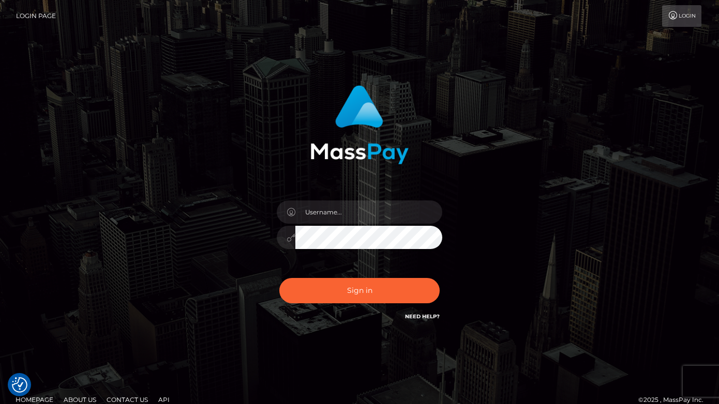 Image resolution: width=719 pixels, height=404 pixels. Describe the element at coordinates (369, 212) in the screenshot. I see `input: Username...` at that location.